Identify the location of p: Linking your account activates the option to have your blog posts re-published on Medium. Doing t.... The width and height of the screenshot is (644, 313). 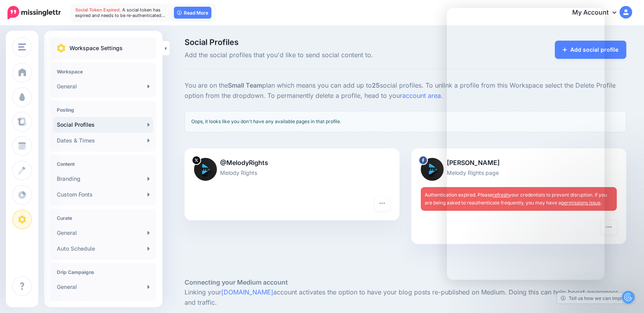
(406, 298).